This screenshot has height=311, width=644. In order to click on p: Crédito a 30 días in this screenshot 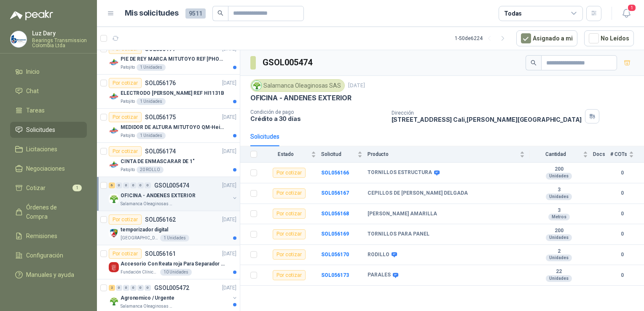, I will do `click(318, 119)`.